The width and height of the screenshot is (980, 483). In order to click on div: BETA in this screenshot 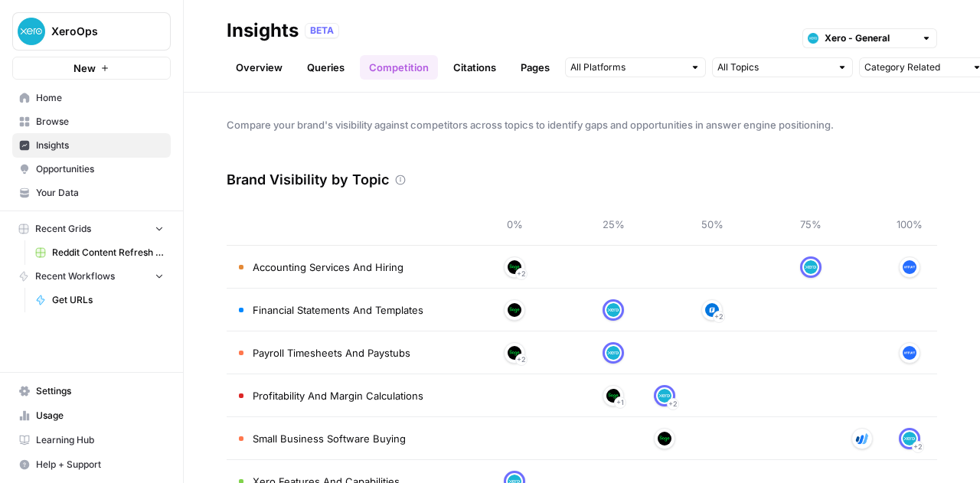, I will do `click(321, 31)`.